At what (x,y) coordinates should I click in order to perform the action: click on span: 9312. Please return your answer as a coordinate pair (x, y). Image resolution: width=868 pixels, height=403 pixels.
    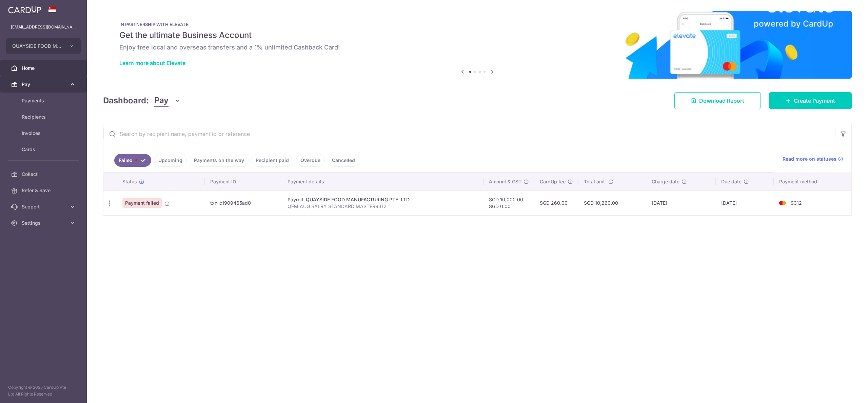
    Looking at the image, I should click on (796, 203).